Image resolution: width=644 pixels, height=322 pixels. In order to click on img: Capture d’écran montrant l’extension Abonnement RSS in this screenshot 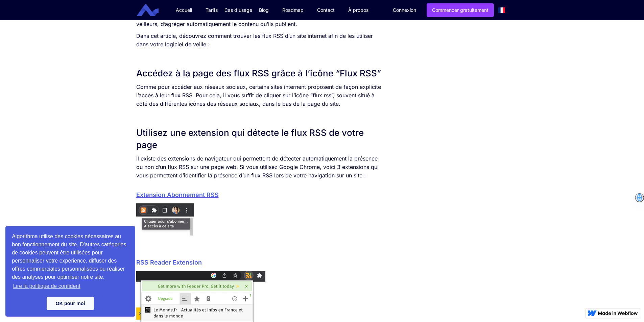, I will do `click(165, 219)`.